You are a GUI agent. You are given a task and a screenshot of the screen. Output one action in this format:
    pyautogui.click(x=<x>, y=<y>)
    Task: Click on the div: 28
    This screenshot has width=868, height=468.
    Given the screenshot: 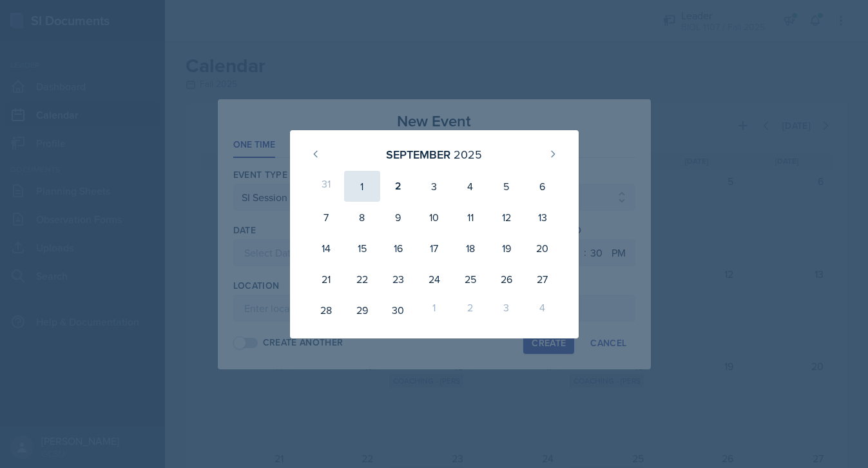 What is the action you would take?
    pyautogui.click(x=326, y=310)
    